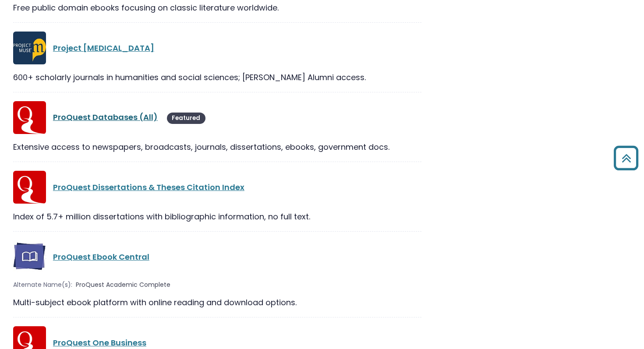  What do you see at coordinates (217, 302) in the screenshot?
I see `div: Multi-subject ebook platform with online reading and download options.` at bounding box center [217, 302].